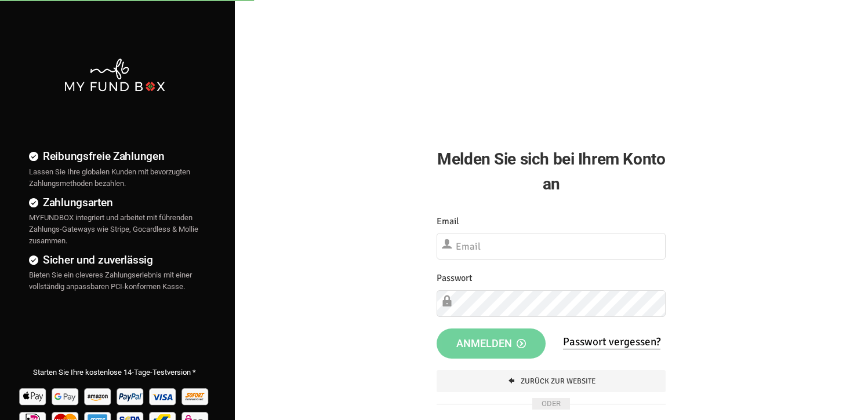 Image resolution: width=868 pixels, height=420 pixels. Describe the element at coordinates (98, 396) in the screenshot. I see `img: Amazon` at that location.